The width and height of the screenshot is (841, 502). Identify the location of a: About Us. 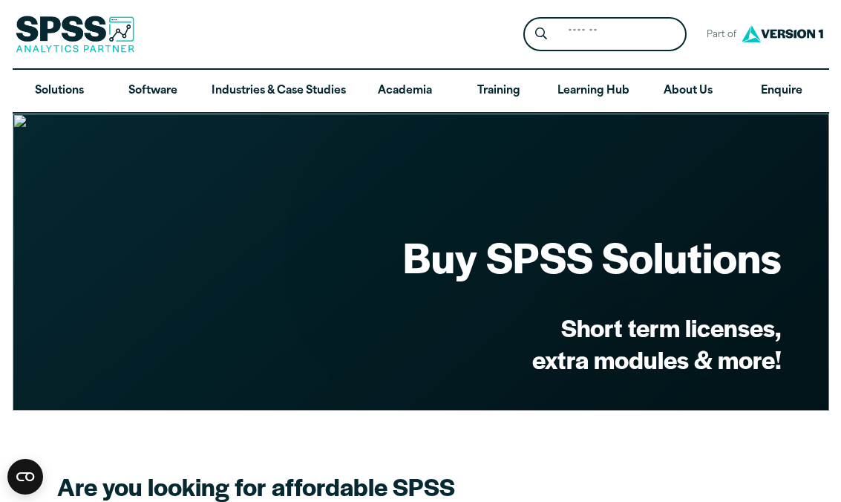
(688, 91).